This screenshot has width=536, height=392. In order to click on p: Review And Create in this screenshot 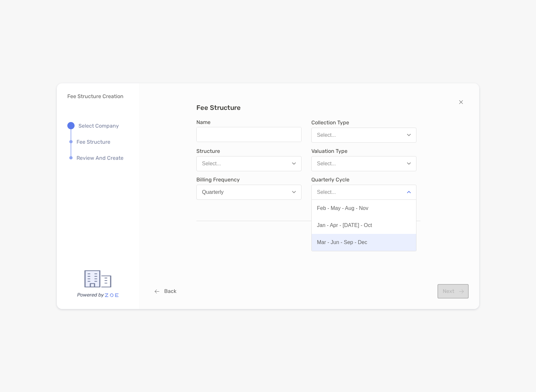, I will do `click(100, 158)`.